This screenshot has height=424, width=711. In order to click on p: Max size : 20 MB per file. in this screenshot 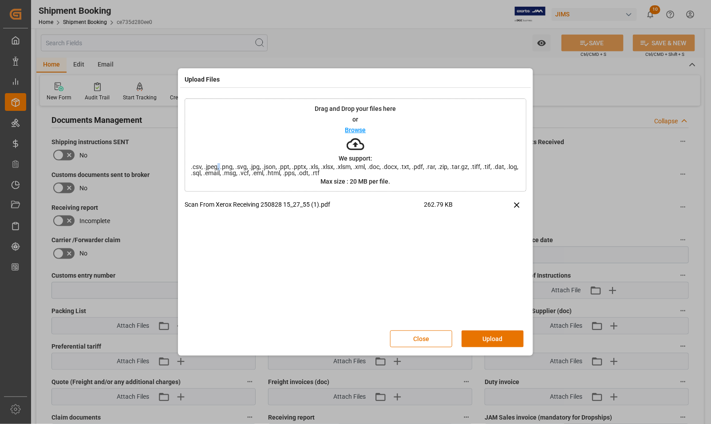, I will do `click(356, 182)`.